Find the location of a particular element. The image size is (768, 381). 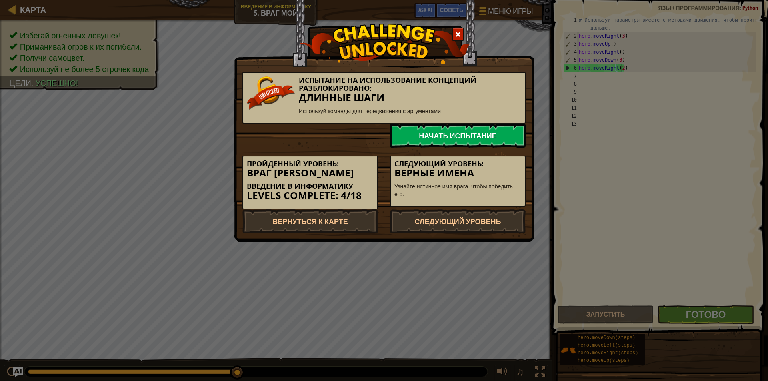

h5: Пройденный уровень: is located at coordinates (310, 164).